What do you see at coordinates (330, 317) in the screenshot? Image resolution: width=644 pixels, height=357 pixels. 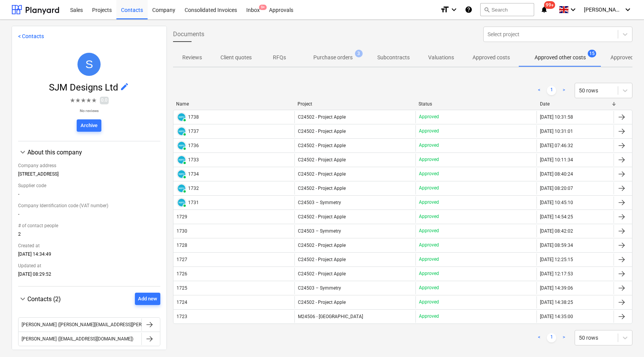 I see `span: M24506 - Kao Park` at bounding box center [330, 317].